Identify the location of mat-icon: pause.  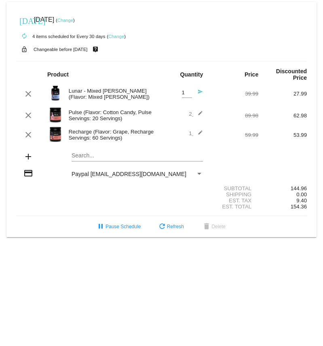
(101, 227).